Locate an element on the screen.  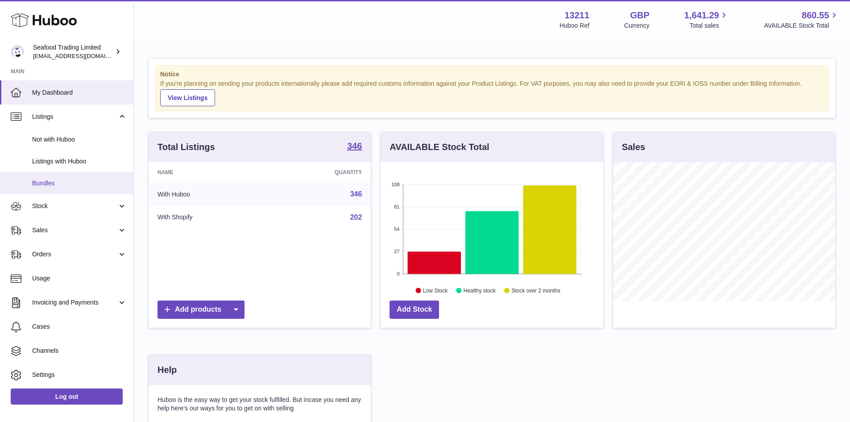
span: Orders is located at coordinates (75, 254).